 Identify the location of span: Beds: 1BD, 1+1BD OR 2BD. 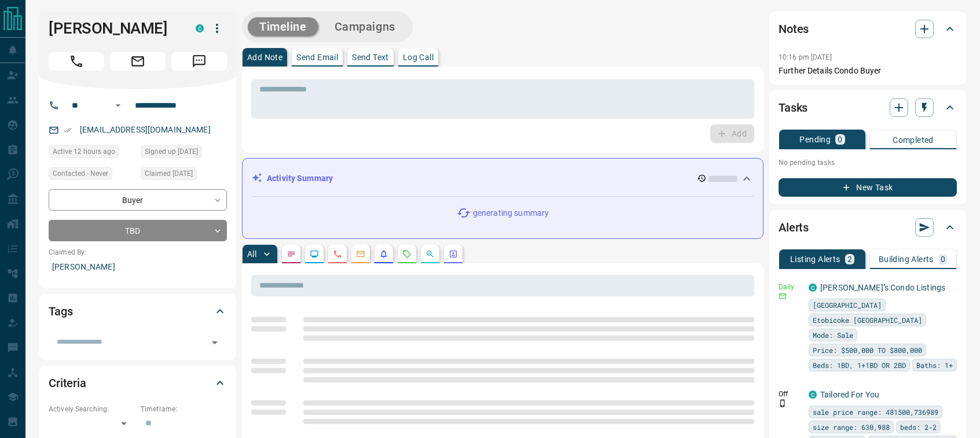
(859, 365).